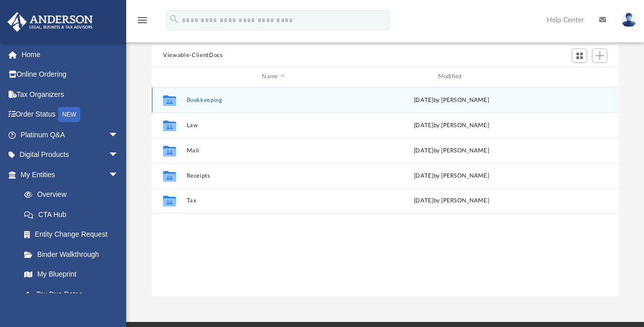  What do you see at coordinates (143, 20) in the screenshot?
I see `i: menu` at bounding box center [143, 20].